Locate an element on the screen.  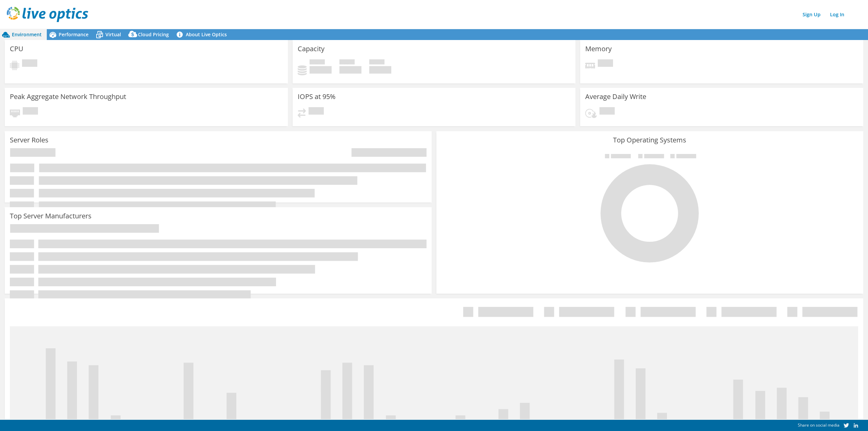
h3: Server Roles is located at coordinates (29, 140).